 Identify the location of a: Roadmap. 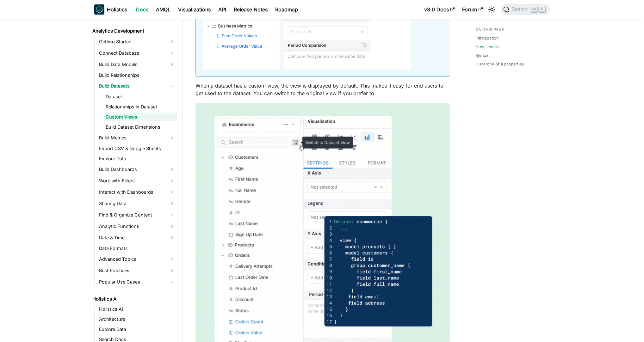
(287, 9).